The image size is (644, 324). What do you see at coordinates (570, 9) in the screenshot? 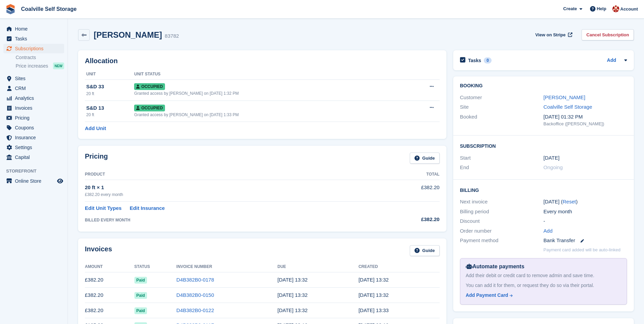
I see `span: Create` at bounding box center [570, 9].